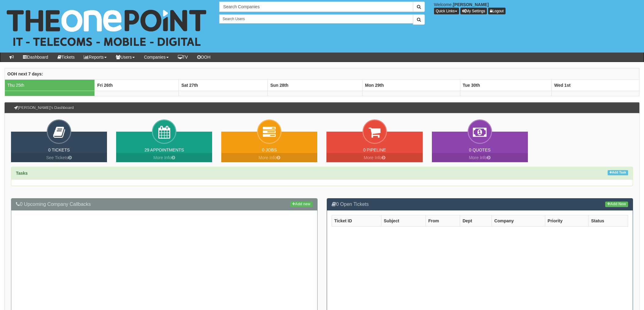 This screenshot has width=644, height=310. I want to click on th: Company, so click(519, 220).